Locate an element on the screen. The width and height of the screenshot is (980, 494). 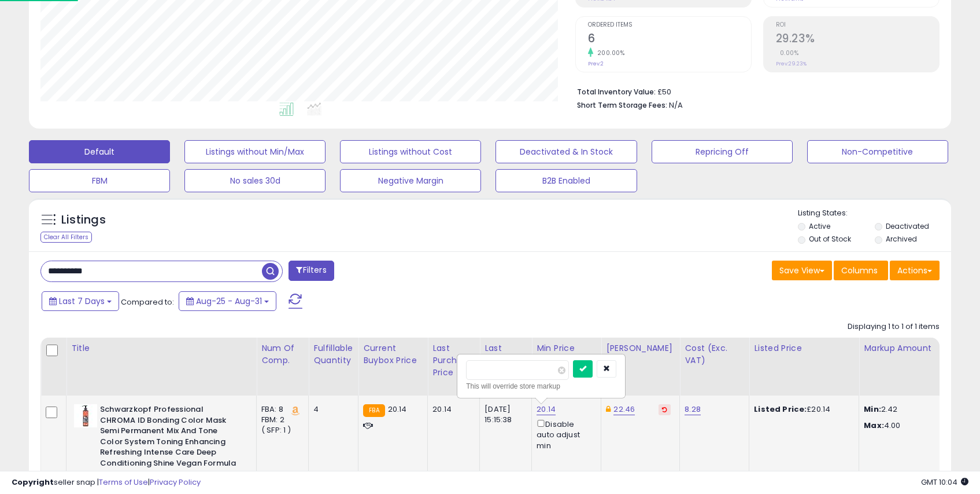
div: Min Price is located at coordinates (566, 348).